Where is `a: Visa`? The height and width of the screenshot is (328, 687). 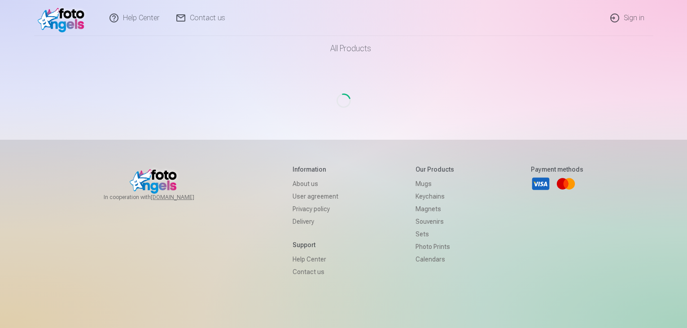
a: Visa is located at coordinates (541, 184).